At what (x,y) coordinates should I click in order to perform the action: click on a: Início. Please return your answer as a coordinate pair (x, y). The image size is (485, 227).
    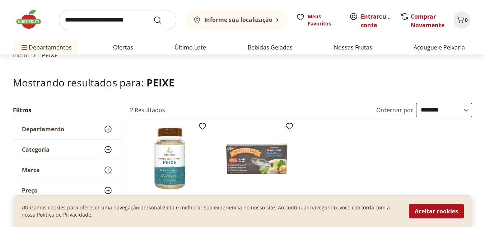
    Looking at the image, I should click on (20, 55).